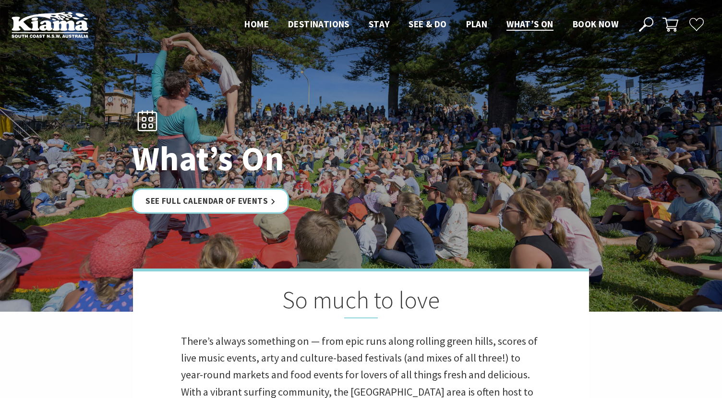 This screenshot has width=722, height=398. I want to click on span: See & Do, so click(427, 24).